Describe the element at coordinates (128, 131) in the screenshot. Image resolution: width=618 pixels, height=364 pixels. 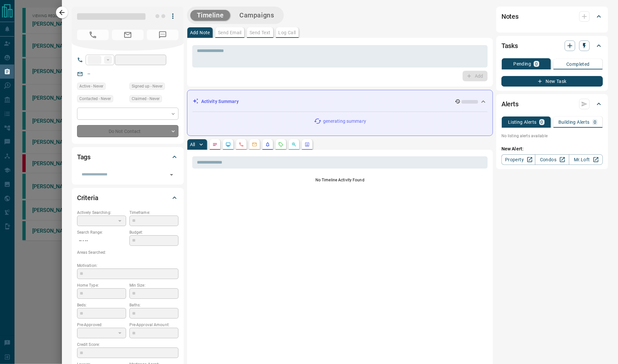
I see `div: Do Not Contact` at that location.